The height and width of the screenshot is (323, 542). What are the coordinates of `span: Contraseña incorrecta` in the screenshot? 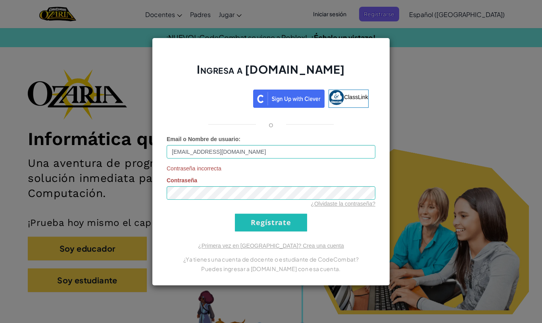 It's located at (271, 169).